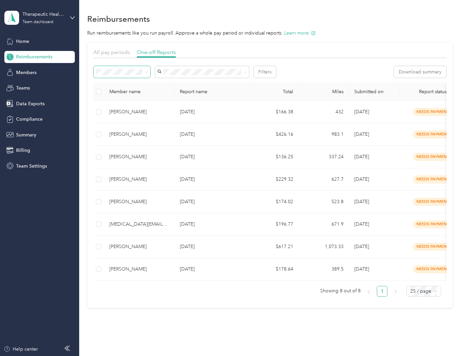  What do you see at coordinates (273, 269) in the screenshot?
I see `td: $178.64` at bounding box center [273, 269].